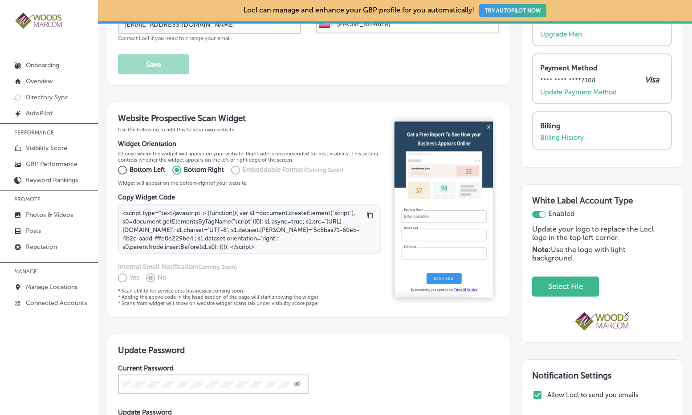  Describe the element at coordinates (602, 202) in the screenshot. I see `h3: White Label Account Type` at that location.